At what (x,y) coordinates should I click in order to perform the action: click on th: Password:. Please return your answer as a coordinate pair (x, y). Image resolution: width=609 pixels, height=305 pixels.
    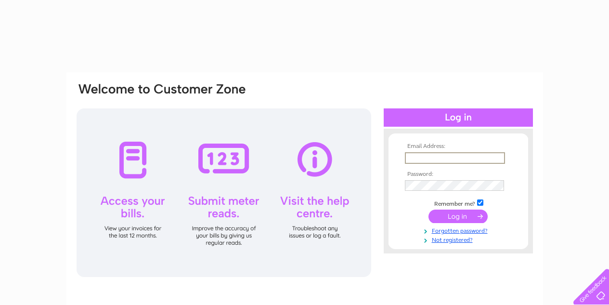
    Looking at the image, I should click on (459, 174).